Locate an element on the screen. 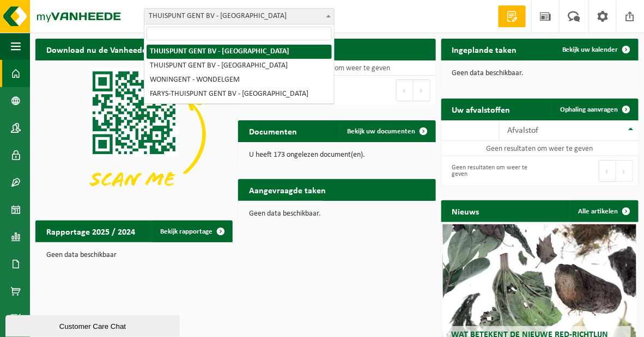  li: WONINGENT - WONDELGEM is located at coordinates (239, 80).